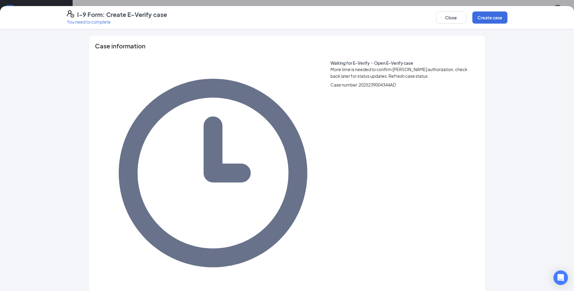 Image resolution: width=574 pixels, height=291 pixels. Describe the element at coordinates (71, 14) in the screenshot. I see `svg: FormI9EVerifyIcon` at that location.